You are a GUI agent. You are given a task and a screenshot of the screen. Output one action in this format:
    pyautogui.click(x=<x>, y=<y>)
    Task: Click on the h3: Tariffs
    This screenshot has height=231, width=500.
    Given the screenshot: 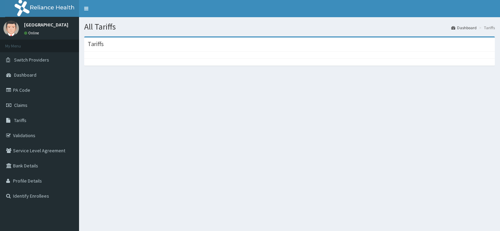 What is the action you would take?
    pyautogui.click(x=95, y=44)
    